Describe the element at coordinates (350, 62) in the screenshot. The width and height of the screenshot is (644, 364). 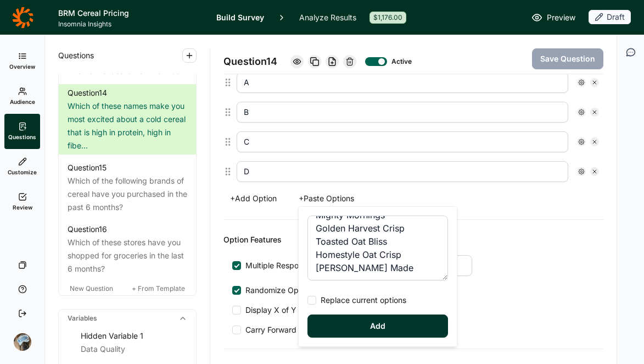
I see `div: Delete` at that location.